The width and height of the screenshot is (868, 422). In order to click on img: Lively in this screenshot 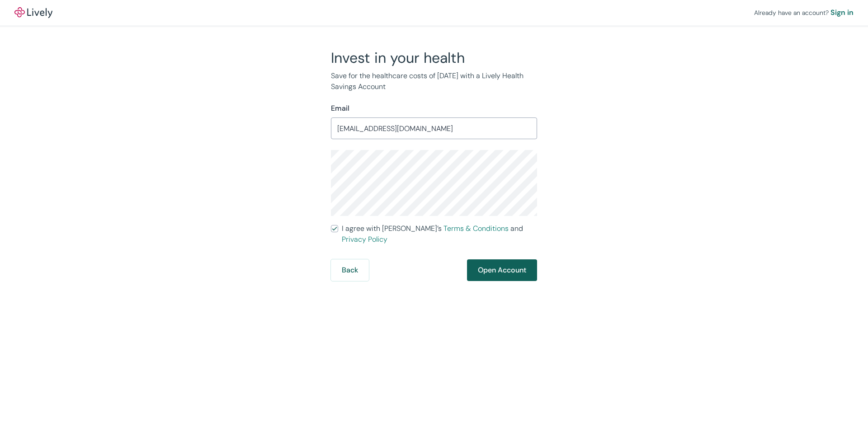, I will do `click(33, 13)`.